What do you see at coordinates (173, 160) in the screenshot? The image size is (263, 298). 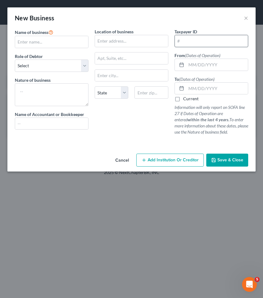 I see `span: Add Institution Or Creditor` at bounding box center [173, 160].